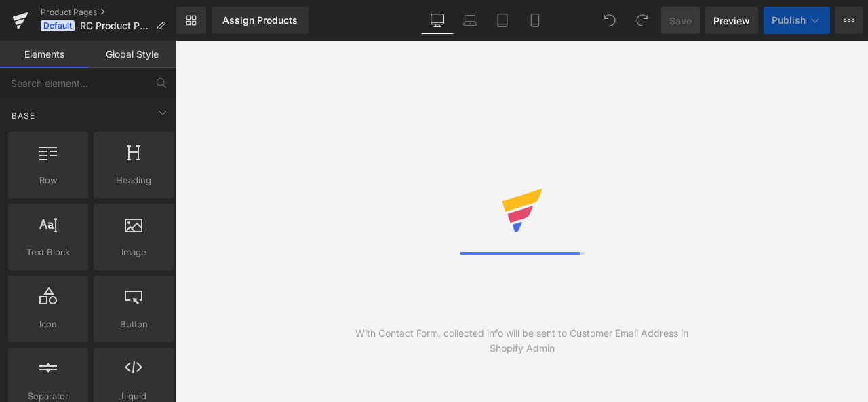 This screenshot has width=868, height=402. Describe the element at coordinates (680, 20) in the screenshot. I see `span: Save` at that location.